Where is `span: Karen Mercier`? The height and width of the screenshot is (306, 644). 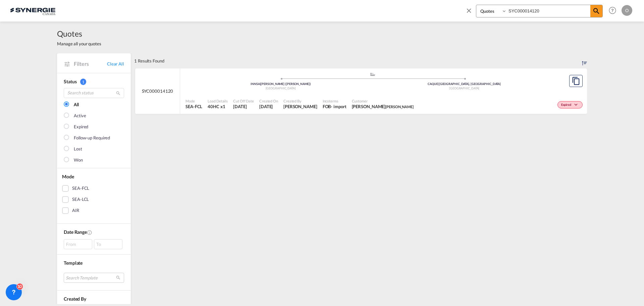 span: Karen Mercier is located at coordinates (300, 106).